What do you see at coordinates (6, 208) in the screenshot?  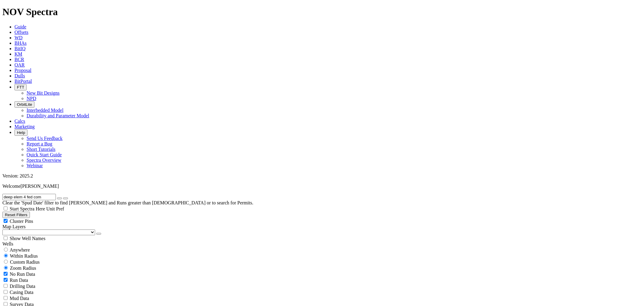 I see `input: Start Spectra Here` at bounding box center [6, 208].